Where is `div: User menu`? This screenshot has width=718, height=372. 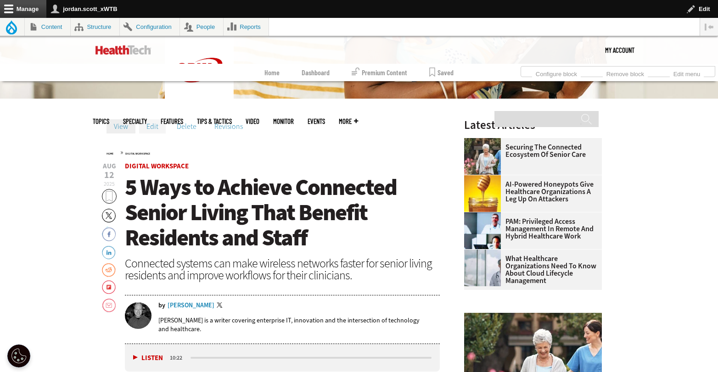 div: User menu is located at coordinates (619, 50).